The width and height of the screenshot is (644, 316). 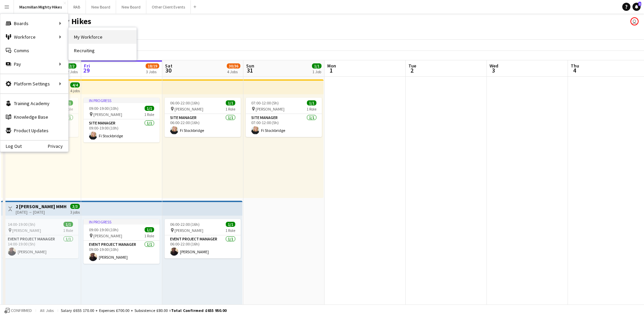 What do you see at coordinates (249, 70) in the screenshot?
I see `span: 31` at bounding box center [249, 70].